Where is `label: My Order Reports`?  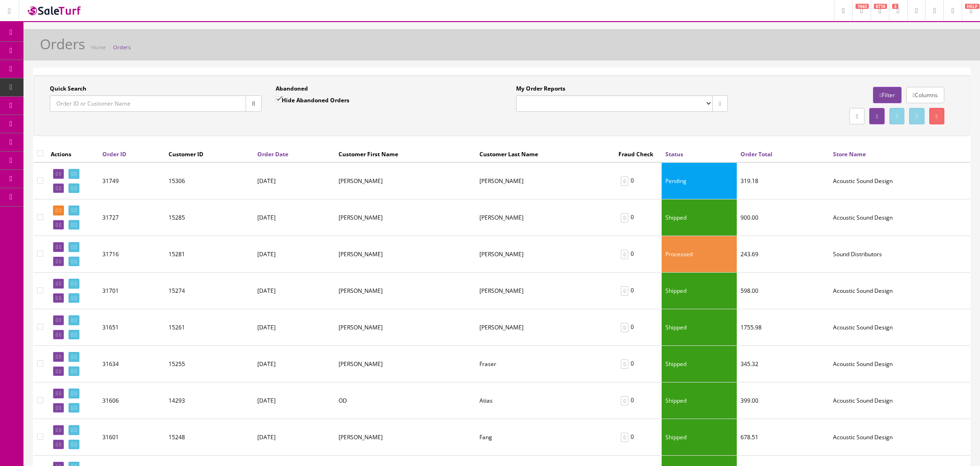 label: My Order Reports is located at coordinates (541, 89).